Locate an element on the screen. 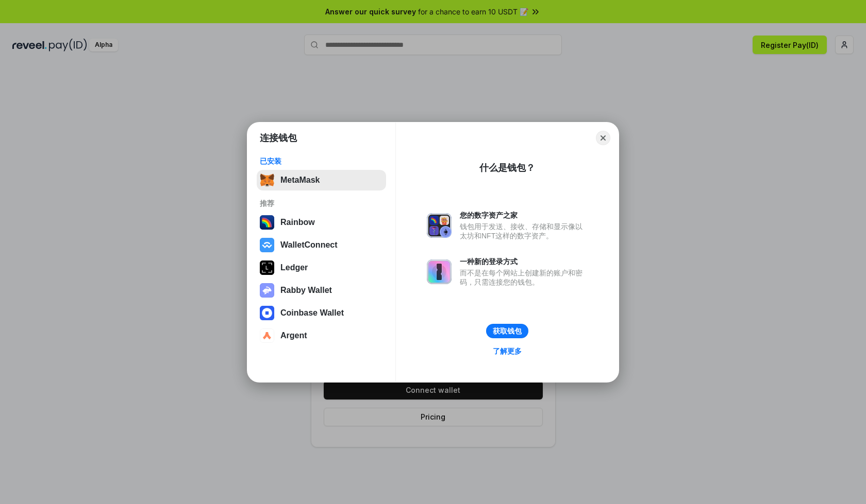  button: Coinbase Wallet is located at coordinates (321, 313).